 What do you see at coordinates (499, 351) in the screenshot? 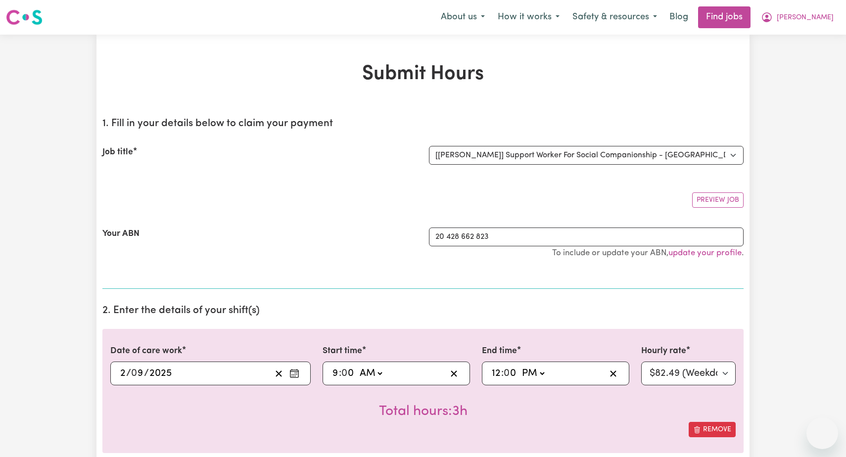
I see `label: End time` at bounding box center [499, 351].